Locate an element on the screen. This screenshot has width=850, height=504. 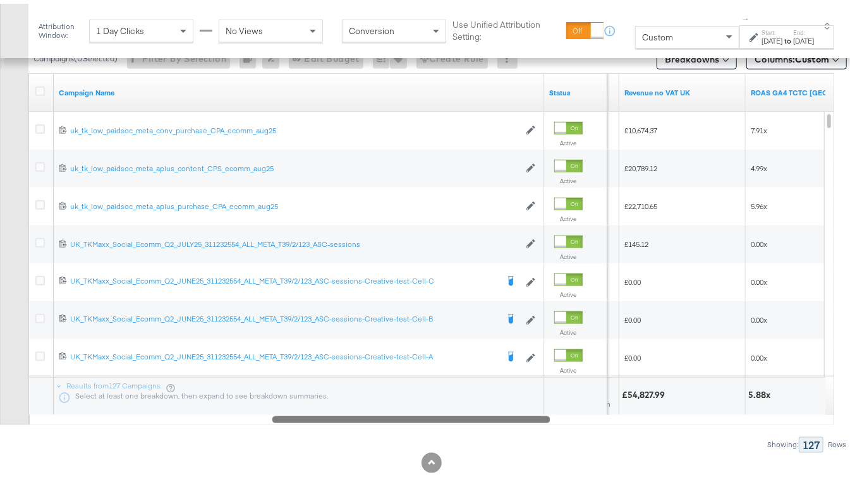
a: Revenue minus VAT UK is located at coordinates (682, 89).